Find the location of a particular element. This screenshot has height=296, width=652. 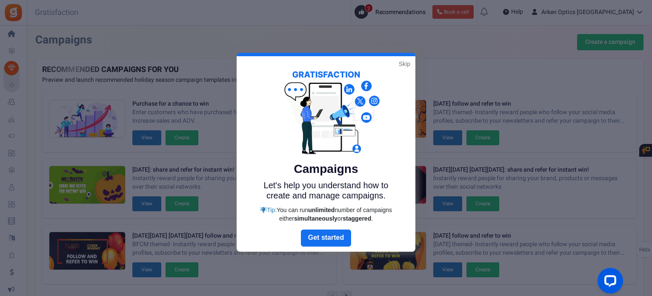

p: Let's help you understand how to create and manage campaigns. is located at coordinates (326, 190).